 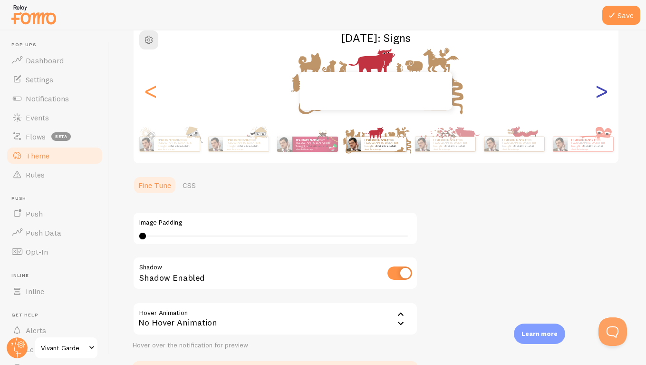 I want to click on span: Rules, so click(x=35, y=174).